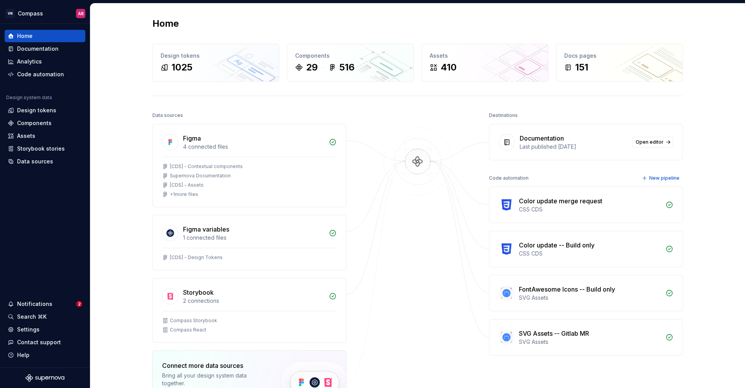 The height and width of the screenshot is (388, 745). What do you see at coordinates (29, 62) in the screenshot?
I see `div: Analytics` at bounding box center [29, 62].